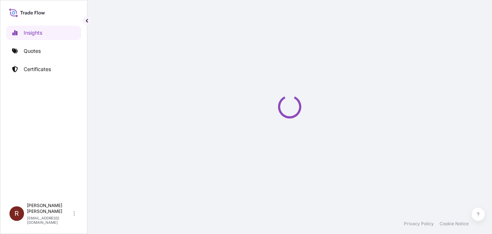  Describe the element at coordinates (33, 33) in the screenshot. I see `p: Insights` at that location.